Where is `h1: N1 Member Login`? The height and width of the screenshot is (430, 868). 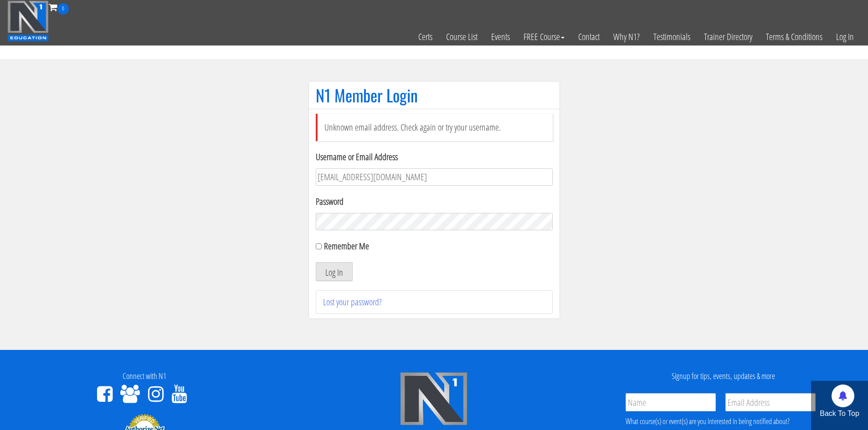 h1: N1 Member Login is located at coordinates (434, 95).